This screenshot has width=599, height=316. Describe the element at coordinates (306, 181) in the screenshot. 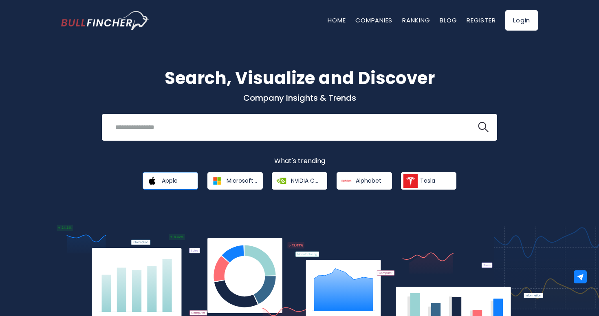

I see `span: NVIDIA Corporation` at that location.